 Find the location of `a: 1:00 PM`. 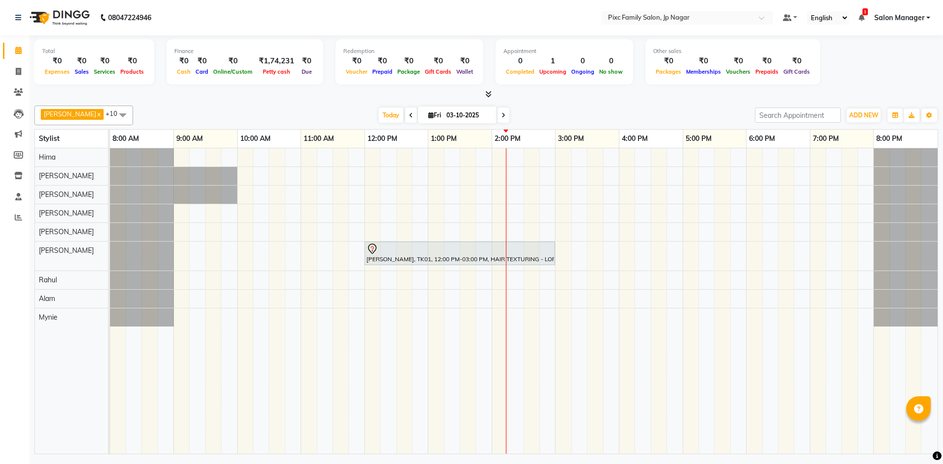

a: 1:00 PM is located at coordinates (443, 138).